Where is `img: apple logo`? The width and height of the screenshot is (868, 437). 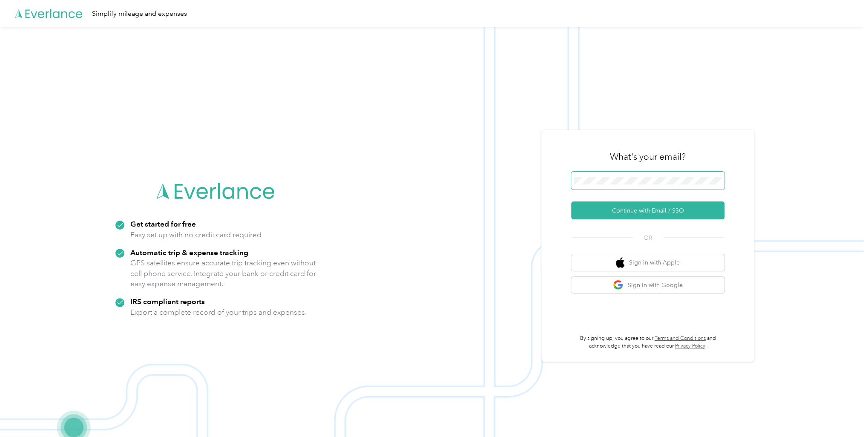 img: apple logo is located at coordinates (620, 263).